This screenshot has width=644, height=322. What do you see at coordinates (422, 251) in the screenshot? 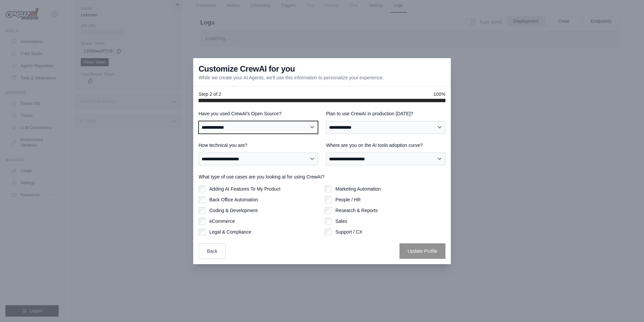
I see `button: Update Profile` at bounding box center [422, 251].